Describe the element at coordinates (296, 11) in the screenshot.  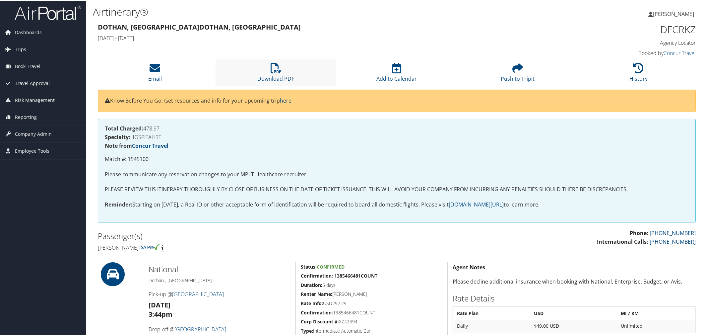
I see `h1: Airtinerary®` at that location.